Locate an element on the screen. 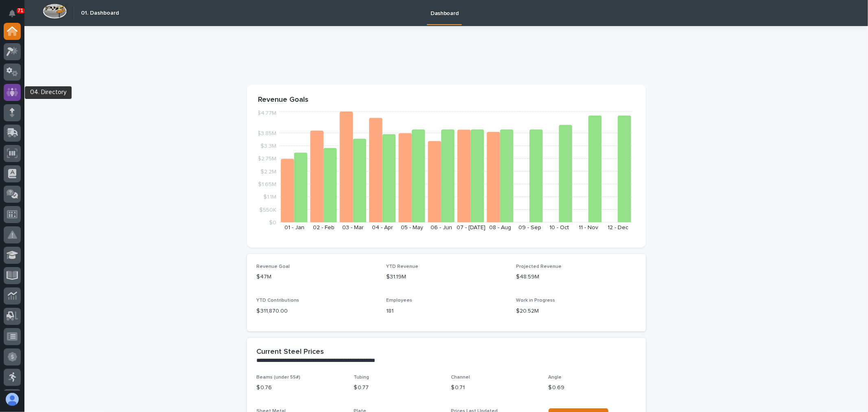  text: 04 - Apr is located at coordinates (382, 228).